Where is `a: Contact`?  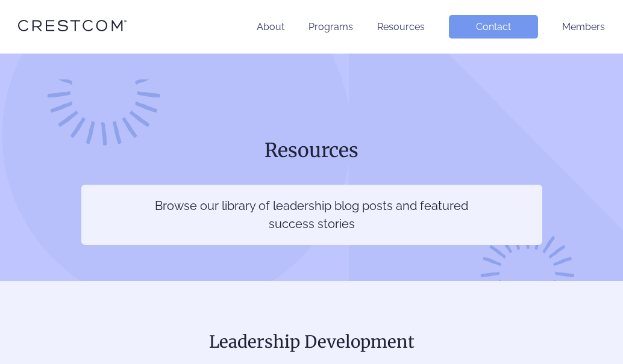
a: Contact is located at coordinates (493, 27).